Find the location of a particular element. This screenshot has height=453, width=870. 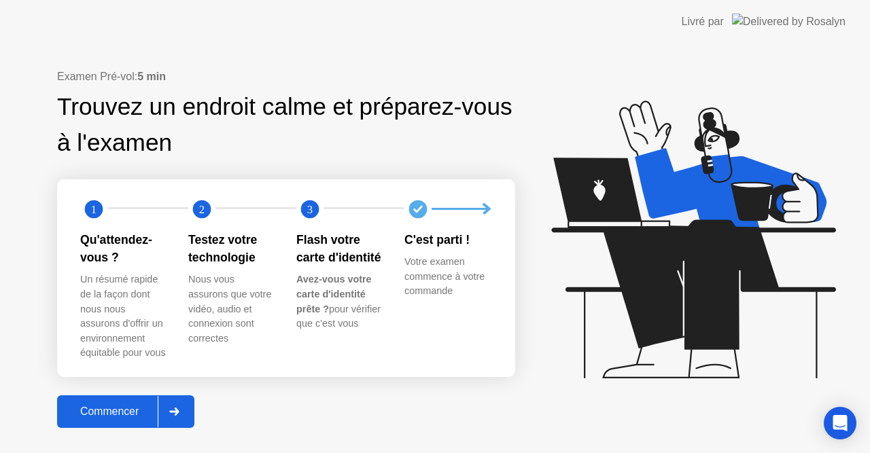

div: Qu'attendez-vous ? is located at coordinates (123, 249).